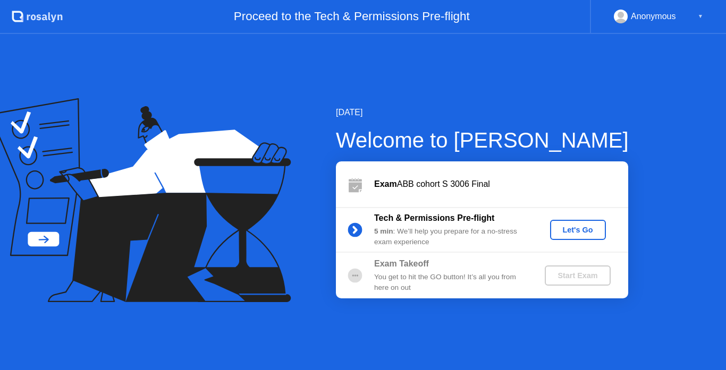 This screenshot has width=726, height=370. I want to click on div: Let's Go, so click(577, 230).